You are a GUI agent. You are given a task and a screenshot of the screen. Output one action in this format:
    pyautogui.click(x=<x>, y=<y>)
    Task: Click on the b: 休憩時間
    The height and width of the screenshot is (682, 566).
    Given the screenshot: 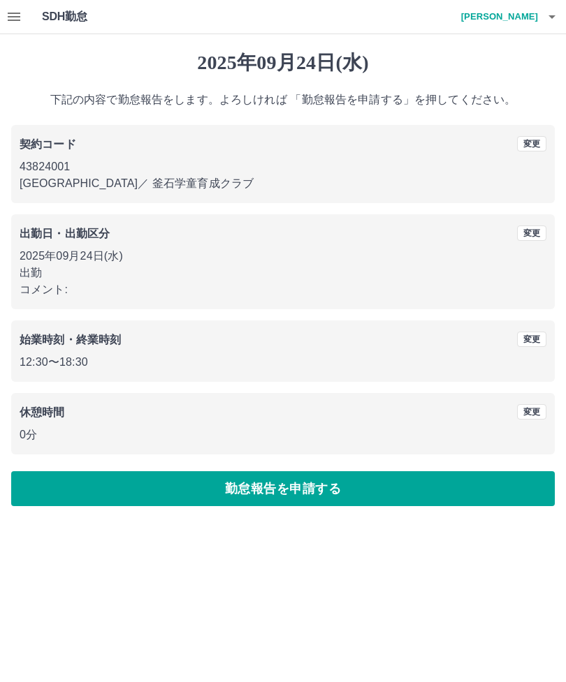 What is the action you would take?
    pyautogui.click(x=42, y=412)
    